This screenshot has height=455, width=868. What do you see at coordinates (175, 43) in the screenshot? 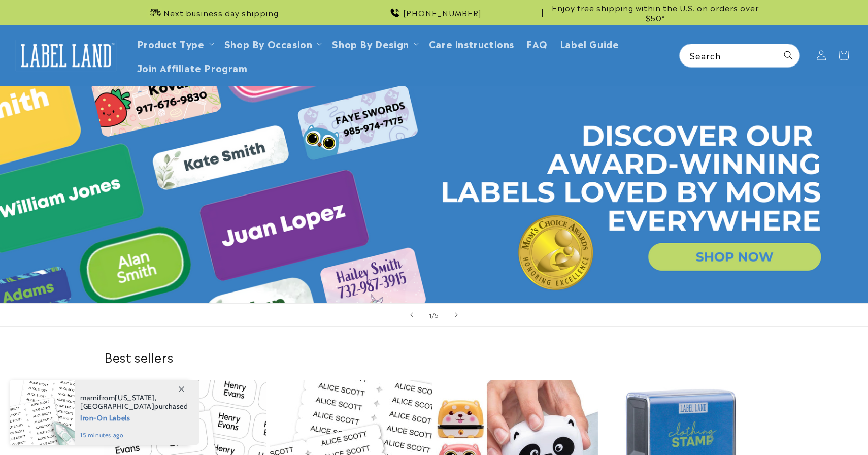
I see `summary: Product Type` at bounding box center [175, 43].